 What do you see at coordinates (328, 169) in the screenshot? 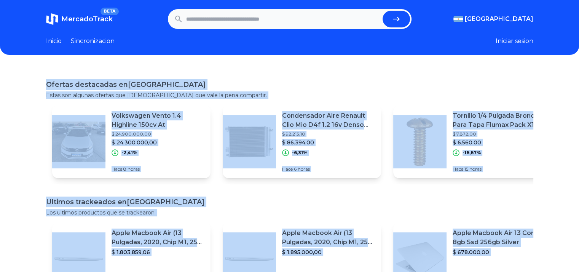
I see `p: Hace 6 horas` at bounding box center [328, 169].